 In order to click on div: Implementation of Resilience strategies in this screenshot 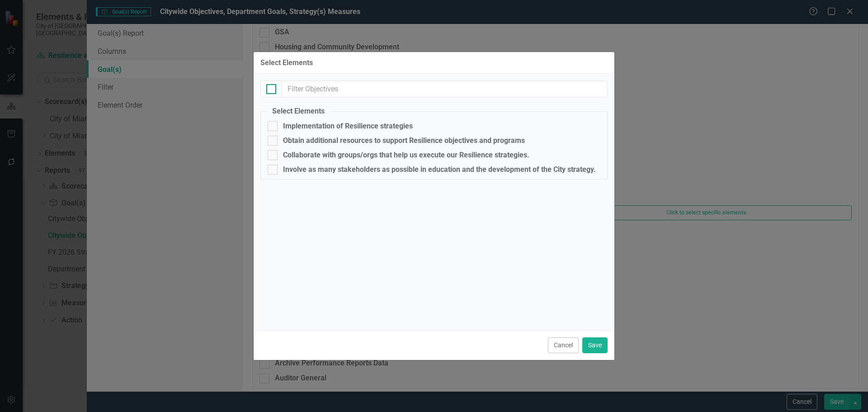, I will do `click(348, 126)`.